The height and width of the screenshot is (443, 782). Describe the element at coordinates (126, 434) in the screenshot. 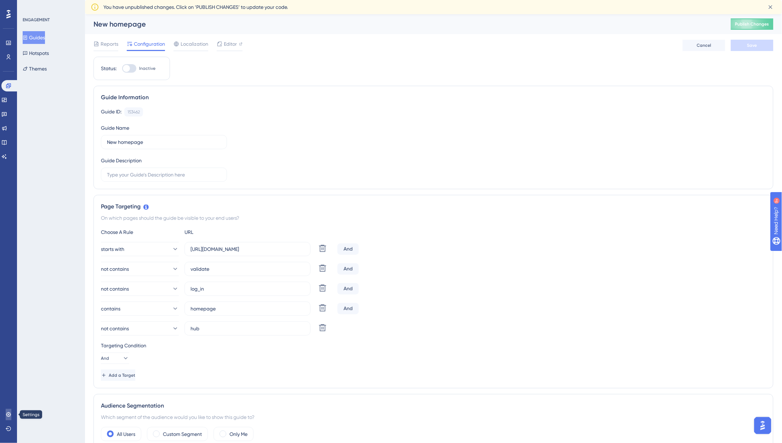

I see `label: All Users` at that location.